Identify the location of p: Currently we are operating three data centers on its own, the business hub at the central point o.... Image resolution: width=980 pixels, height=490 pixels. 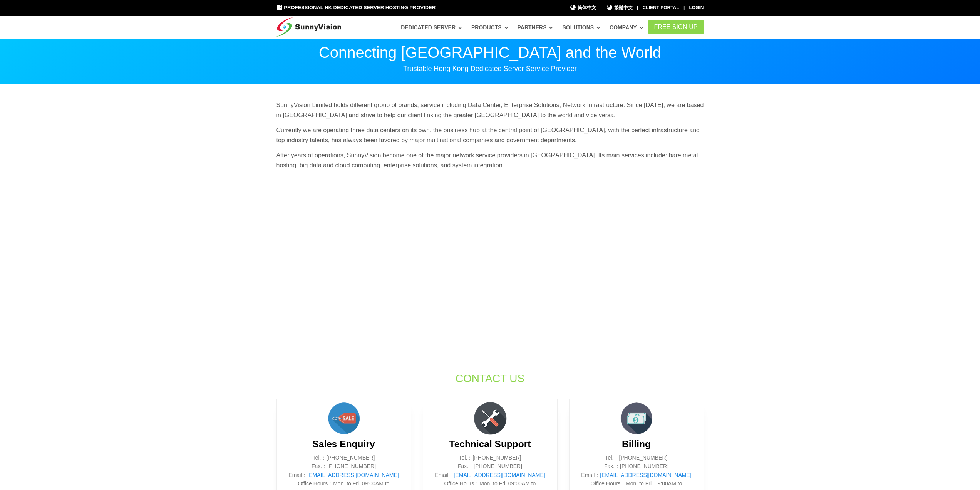
(490, 135).